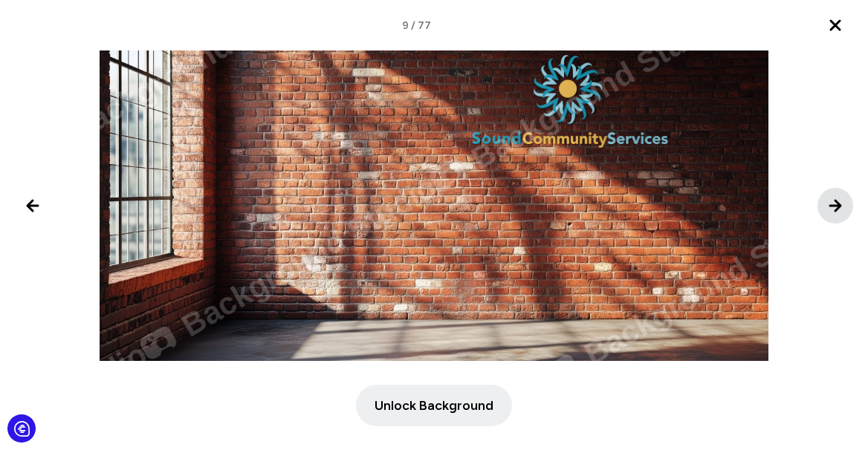  Describe the element at coordinates (33, 206) in the screenshot. I see `button: Previous image` at that location.